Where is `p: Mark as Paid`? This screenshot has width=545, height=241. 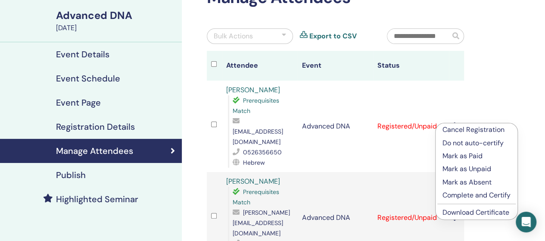
p: Mark as Paid is located at coordinates (477, 156).